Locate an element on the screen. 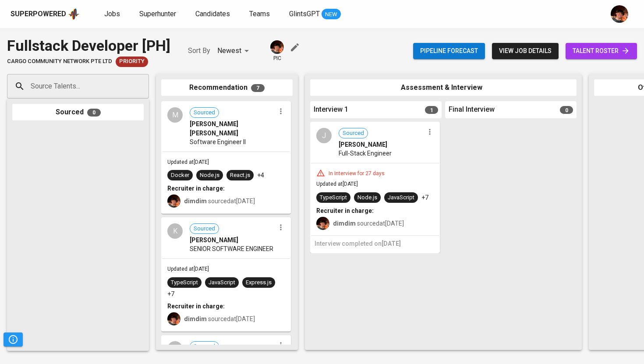 This screenshot has width=644, height=364. p: Sort By is located at coordinates (199, 51).